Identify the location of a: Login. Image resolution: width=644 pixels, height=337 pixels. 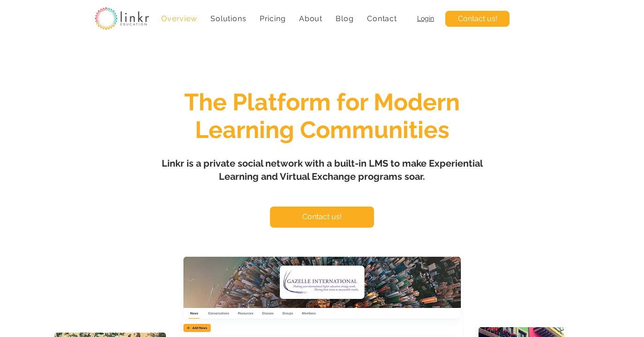
(426, 18).